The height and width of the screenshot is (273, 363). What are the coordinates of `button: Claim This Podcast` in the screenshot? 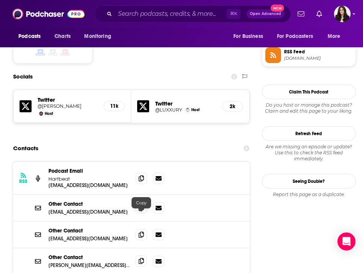 It's located at (309, 92).